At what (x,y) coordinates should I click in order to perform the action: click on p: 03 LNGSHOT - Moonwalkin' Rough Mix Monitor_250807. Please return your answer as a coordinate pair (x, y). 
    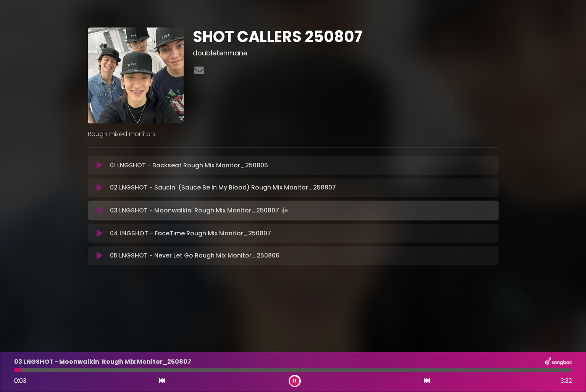
    Looking at the image, I should click on (200, 210).